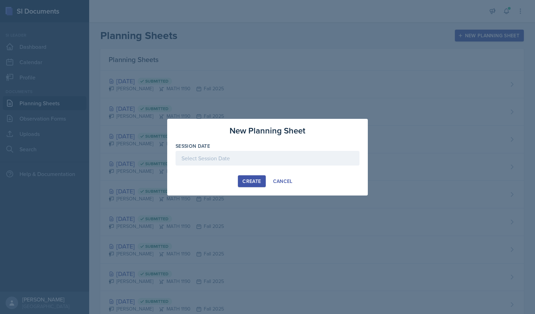  What do you see at coordinates (283, 181) in the screenshot?
I see `div: Cancel` at bounding box center [283, 181].